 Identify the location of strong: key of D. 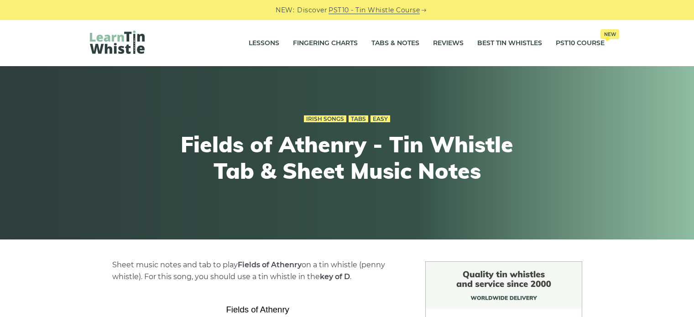
(335, 277).